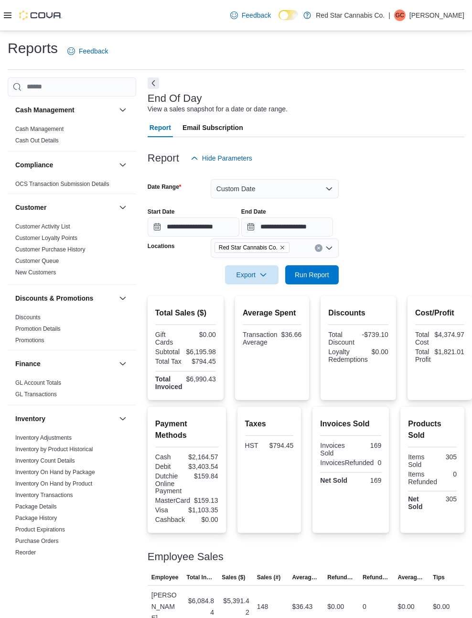 The image size is (472, 618). Describe the element at coordinates (227, 158) in the screenshot. I see `span: Hide Parameters` at that location.